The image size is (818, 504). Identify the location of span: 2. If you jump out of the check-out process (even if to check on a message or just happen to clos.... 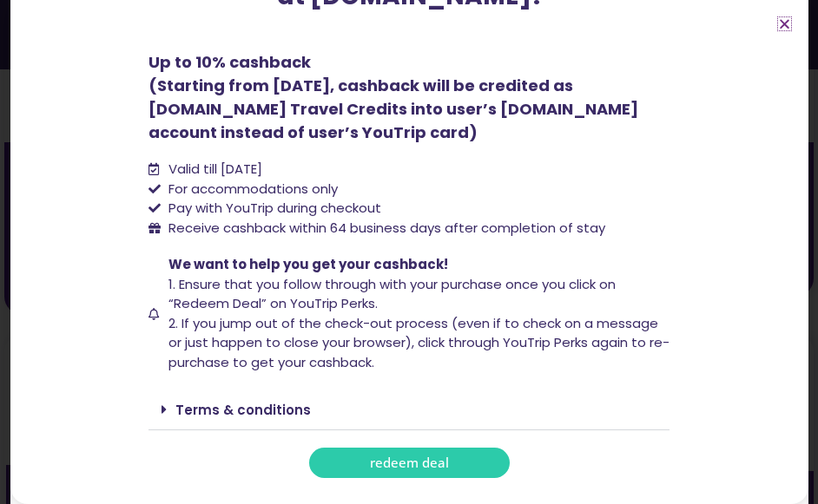
(418, 343).